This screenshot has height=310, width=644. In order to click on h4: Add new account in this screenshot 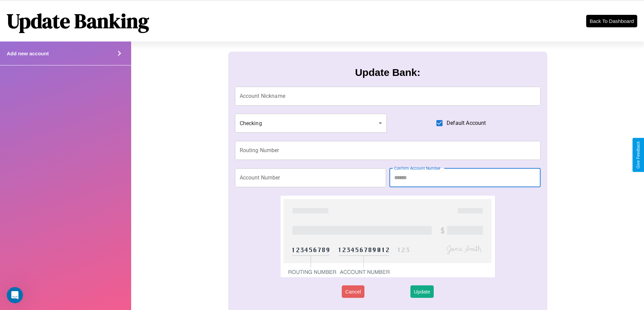, I will do `click(28, 53)`.